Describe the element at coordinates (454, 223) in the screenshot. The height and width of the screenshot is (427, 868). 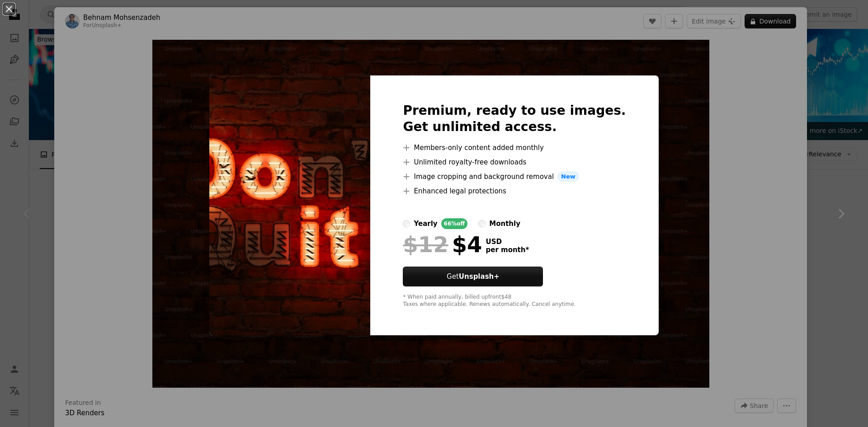
I see `div: 66% off` at that location.